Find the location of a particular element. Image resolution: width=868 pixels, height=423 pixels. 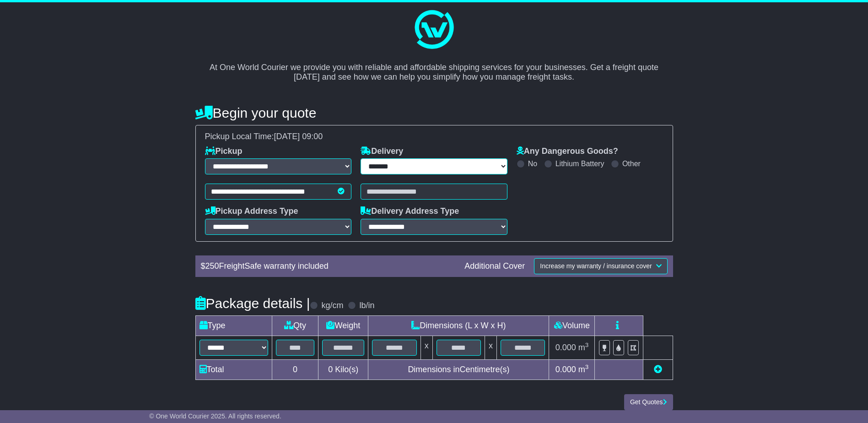

label: Any Dangerous Goods? is located at coordinates (568, 151).